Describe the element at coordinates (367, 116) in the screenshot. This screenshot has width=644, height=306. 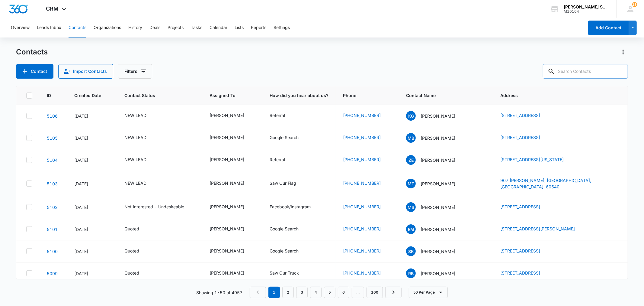
I see `div: Phone - (732) 255-1449 - Select to Edit Field` at that location.